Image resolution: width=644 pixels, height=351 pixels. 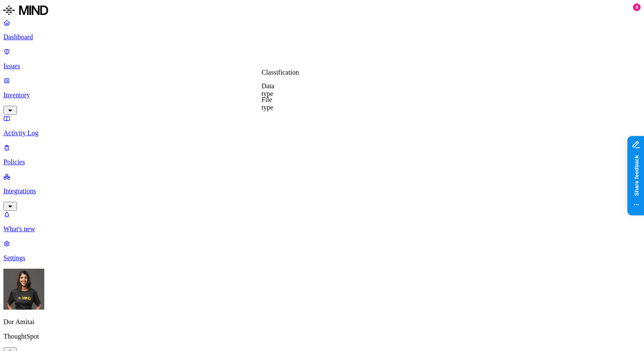 What do you see at coordinates (322, 95) in the screenshot?
I see `a: Inventory` at bounding box center [322, 95].